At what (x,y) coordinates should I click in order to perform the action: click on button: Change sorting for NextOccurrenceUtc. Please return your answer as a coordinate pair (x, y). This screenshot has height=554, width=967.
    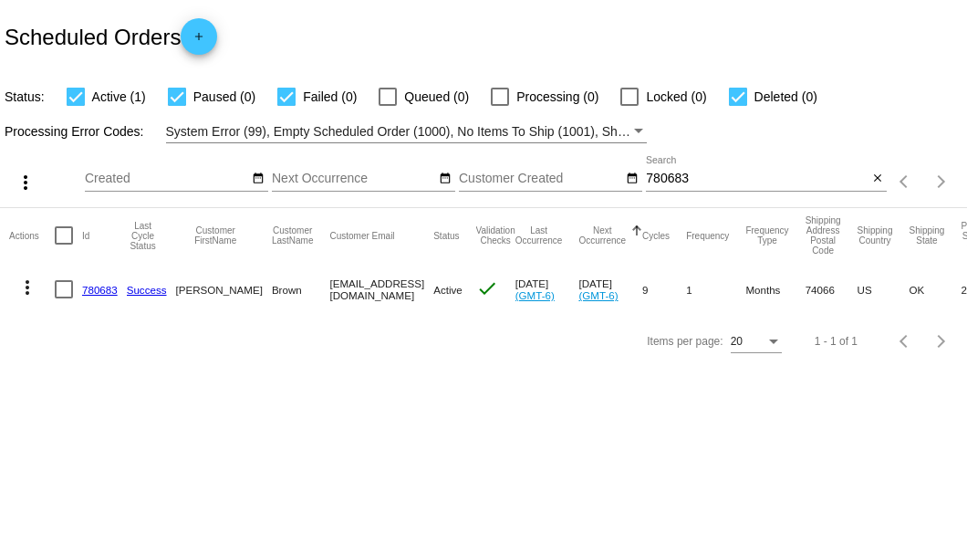
    Looking at the image, I should click on (602, 235).